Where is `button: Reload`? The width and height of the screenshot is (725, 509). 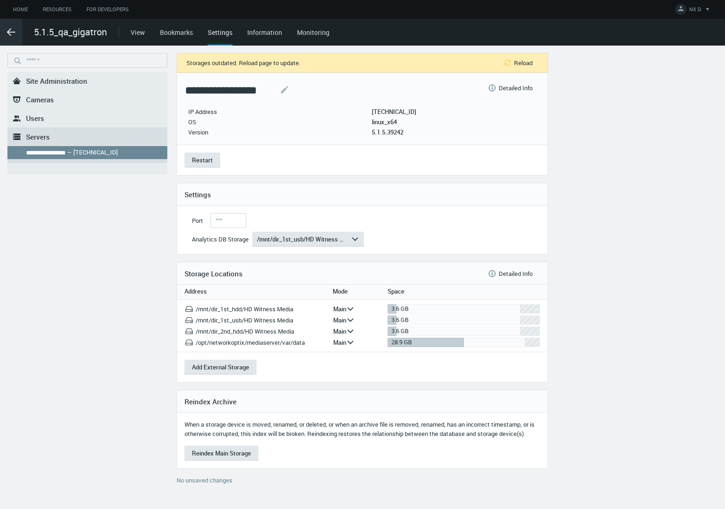 button: Reload is located at coordinates (516, 63).